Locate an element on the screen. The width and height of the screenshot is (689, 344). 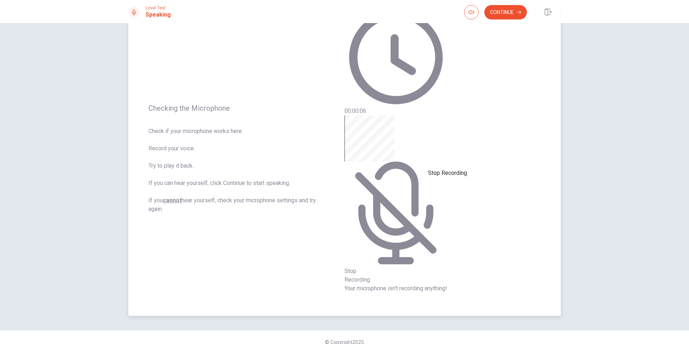
span: 00:00:06 is located at coordinates (355, 111).